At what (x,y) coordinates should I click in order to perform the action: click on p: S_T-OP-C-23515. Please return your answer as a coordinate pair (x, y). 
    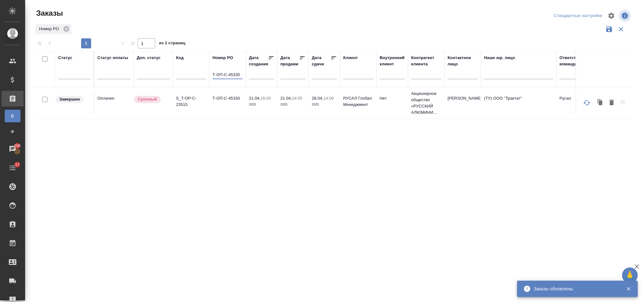
    Looking at the image, I should click on (191, 101).